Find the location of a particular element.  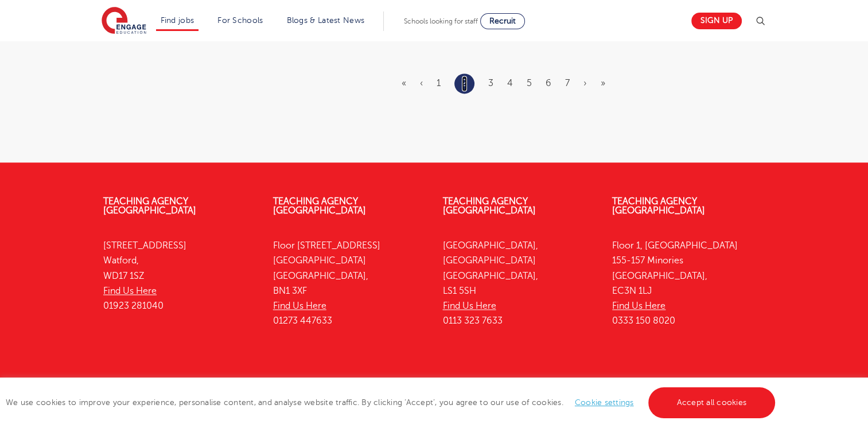

a: 2 is located at coordinates (464, 83).